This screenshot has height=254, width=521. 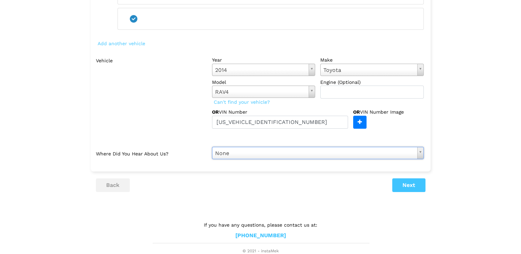 I want to click on p: If you have any questions, please contact us at:, so click(x=261, y=225).